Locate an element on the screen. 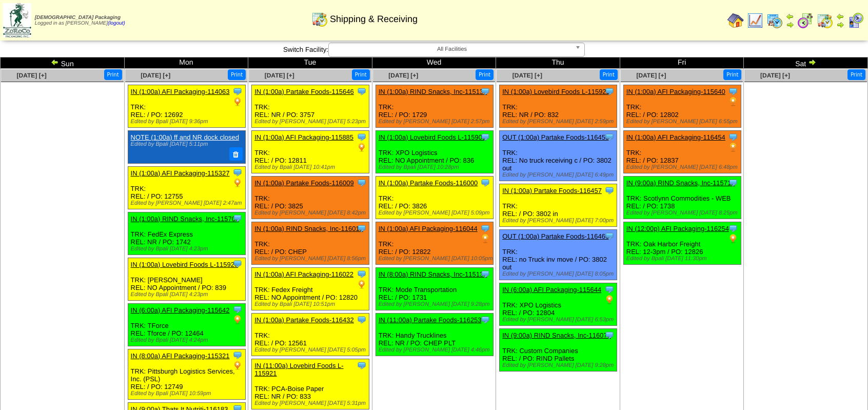  a: IN (1:00a) AFI Packaging-115640 is located at coordinates (676, 91).